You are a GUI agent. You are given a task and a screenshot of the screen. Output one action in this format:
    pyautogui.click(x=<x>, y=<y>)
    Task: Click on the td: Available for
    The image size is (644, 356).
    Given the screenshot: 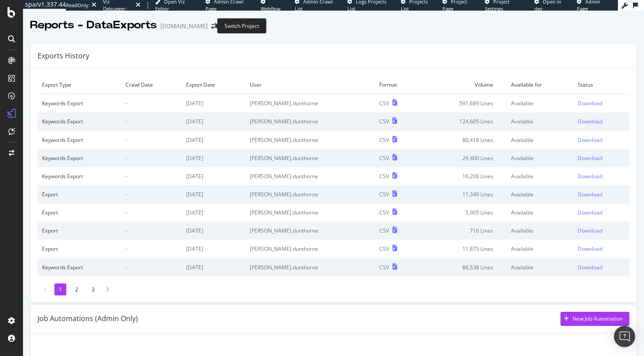 What is the action you would take?
    pyautogui.click(x=540, y=85)
    